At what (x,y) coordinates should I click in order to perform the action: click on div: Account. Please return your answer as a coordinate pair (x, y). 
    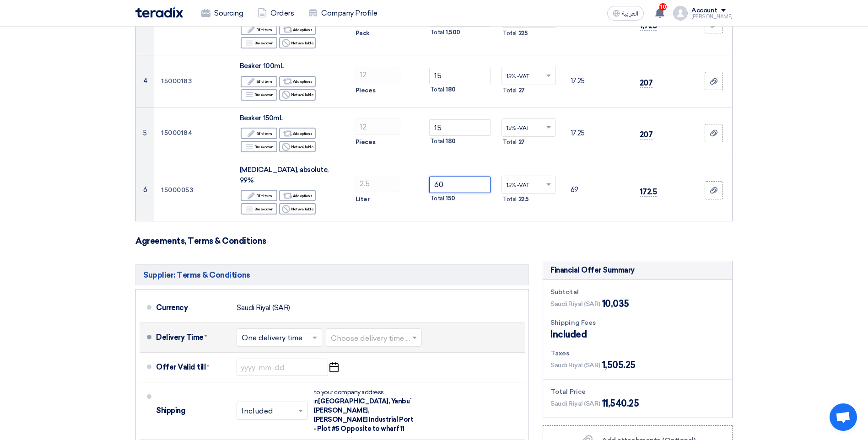
    Looking at the image, I should click on (705, 11).